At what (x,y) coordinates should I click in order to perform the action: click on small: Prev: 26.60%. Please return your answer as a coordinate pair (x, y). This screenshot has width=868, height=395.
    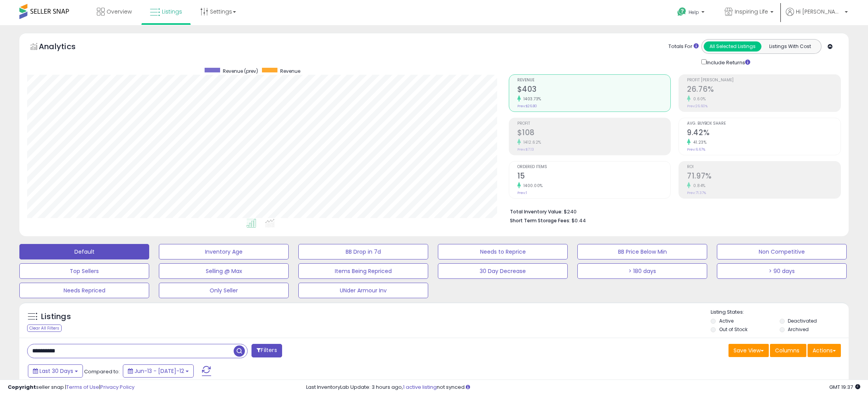
    Looking at the image, I should click on (697, 107).